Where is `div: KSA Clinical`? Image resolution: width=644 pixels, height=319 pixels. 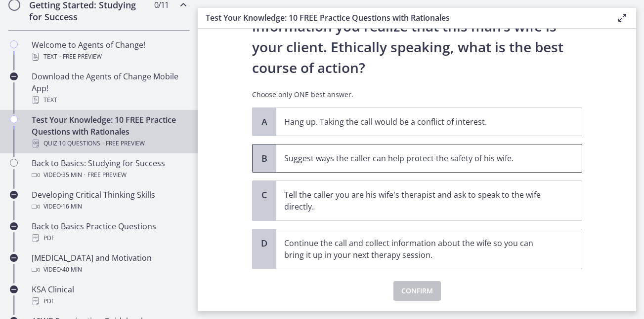
div: KSA Clinical is located at coordinates (108, 295).